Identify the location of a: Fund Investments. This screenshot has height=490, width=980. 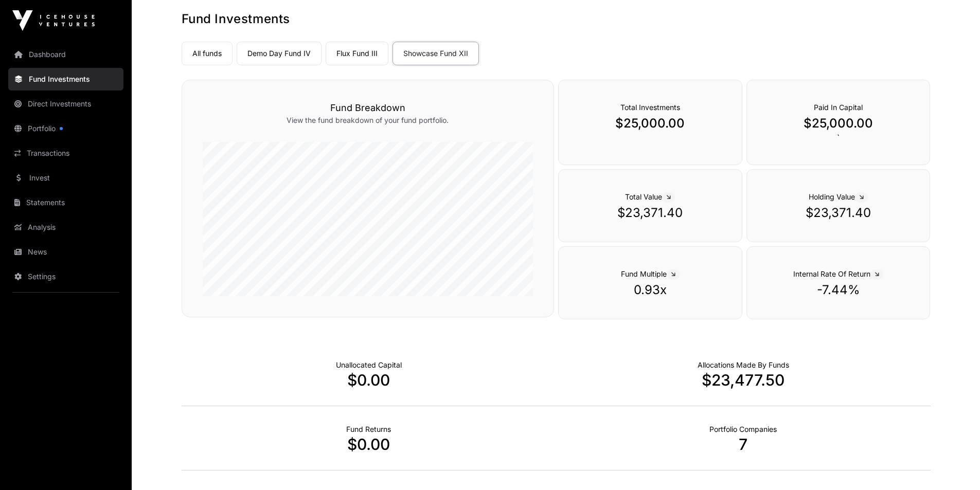
(66, 79).